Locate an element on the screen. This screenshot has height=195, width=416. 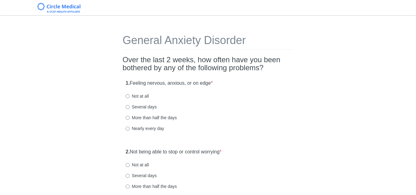
label: Nearly every day is located at coordinates (145, 129).